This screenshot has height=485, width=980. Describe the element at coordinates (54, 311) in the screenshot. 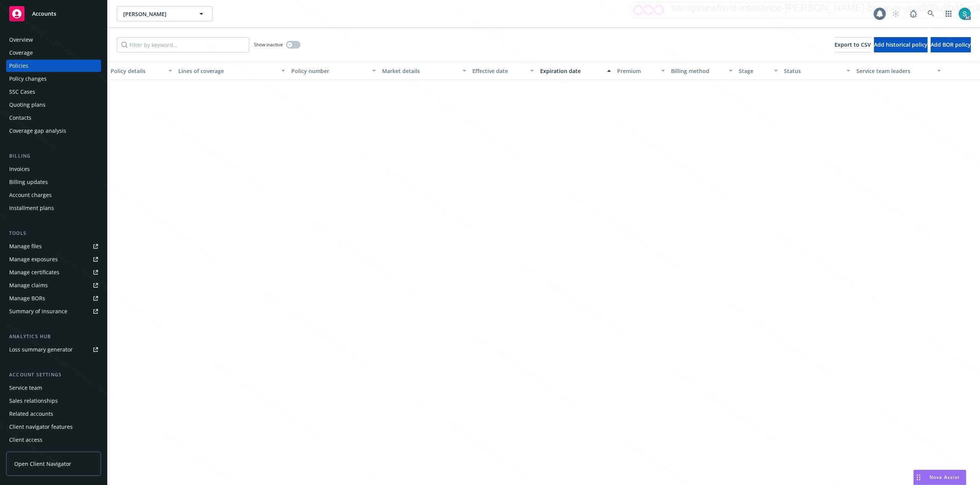

I see `a: Summary of insurance` at that location.